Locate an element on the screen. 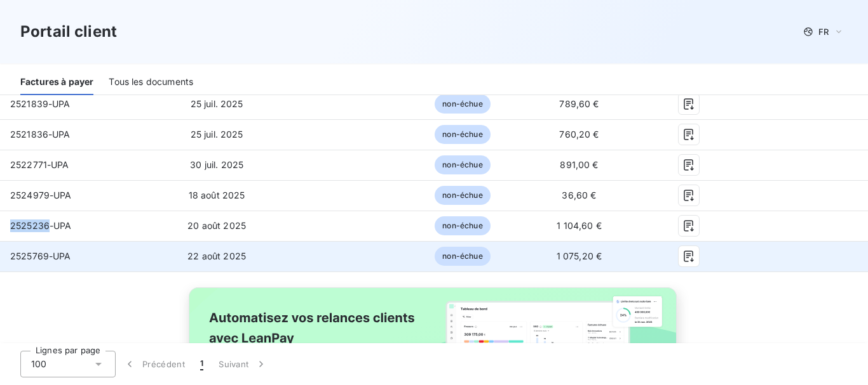 This screenshot has height=385, width=868. div: Tous les documents is located at coordinates (150, 82).